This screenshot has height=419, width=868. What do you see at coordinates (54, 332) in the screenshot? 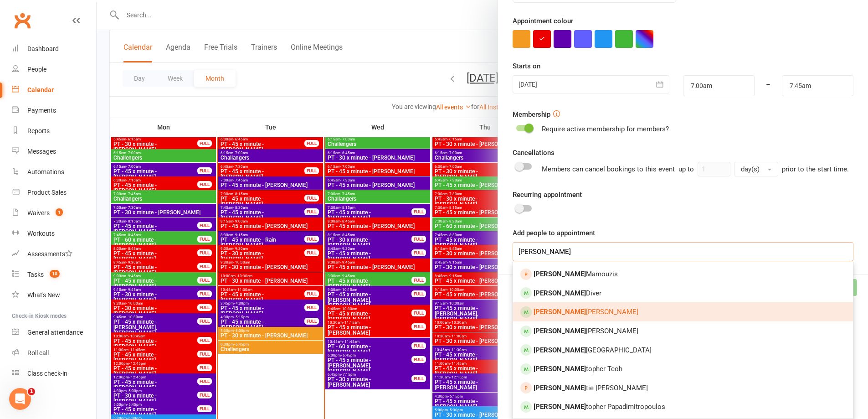
I see `a: General attendance kiosk mode` at bounding box center [54, 332].